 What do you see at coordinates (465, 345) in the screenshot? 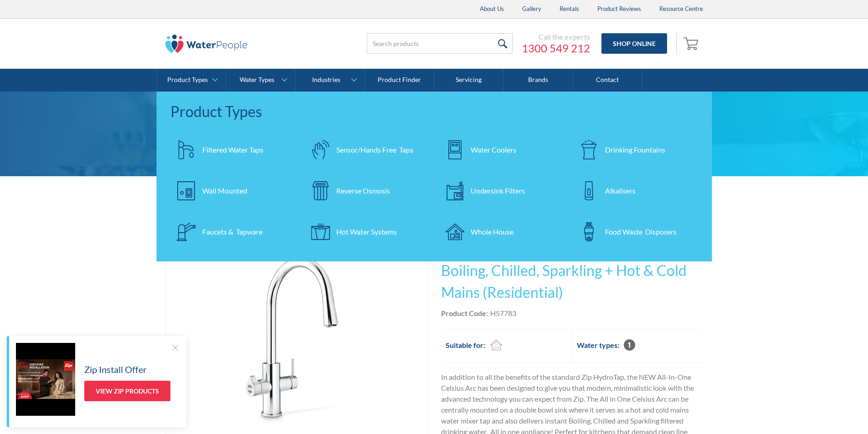
I see `h2: Suitable for:` at bounding box center [465, 345].